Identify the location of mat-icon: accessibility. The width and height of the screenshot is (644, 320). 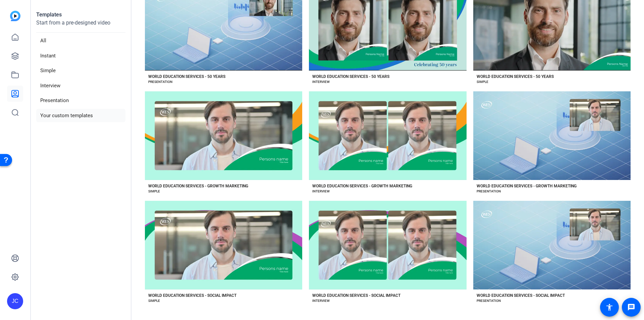
(610, 307).